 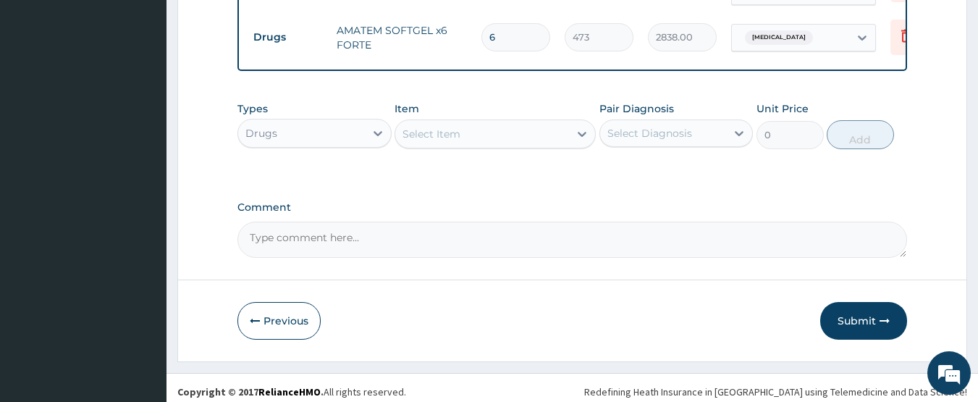 I want to click on button: Submit, so click(x=864, y=321).